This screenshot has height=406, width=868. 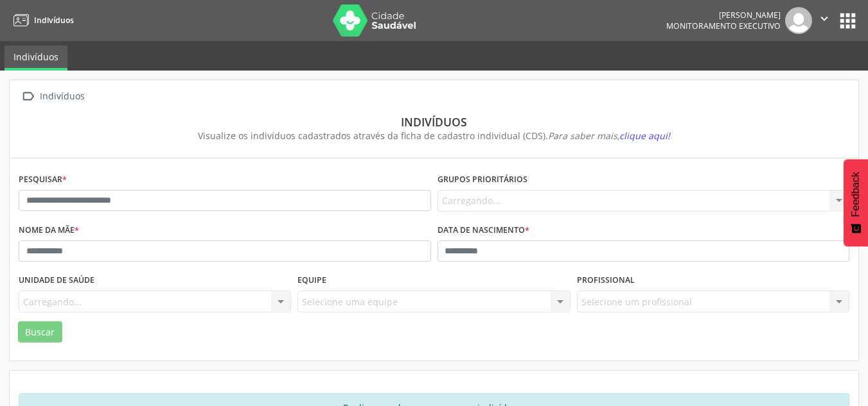 I want to click on button: Buscar, so click(x=40, y=333).